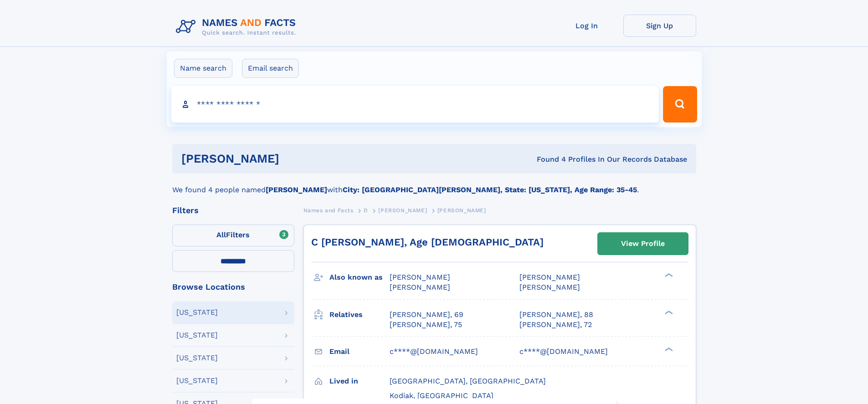  What do you see at coordinates (547, 159) in the screenshot?
I see `div: Found 4 Profiles In Our Records Database` at bounding box center [547, 159].